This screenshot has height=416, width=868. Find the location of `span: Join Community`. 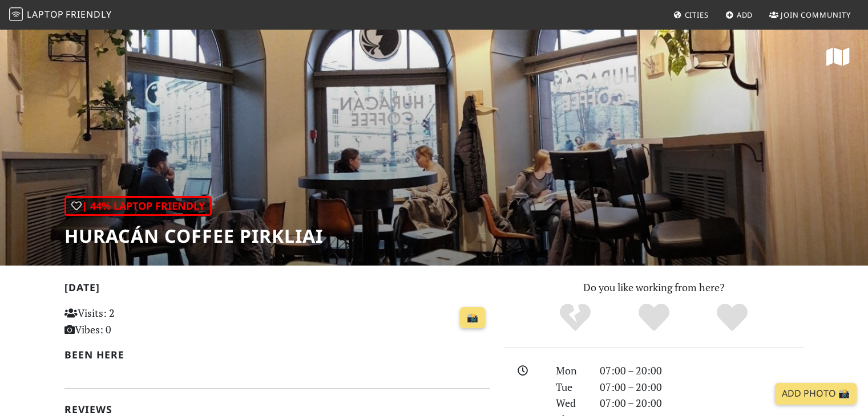

span: Join Community is located at coordinates (815, 15).